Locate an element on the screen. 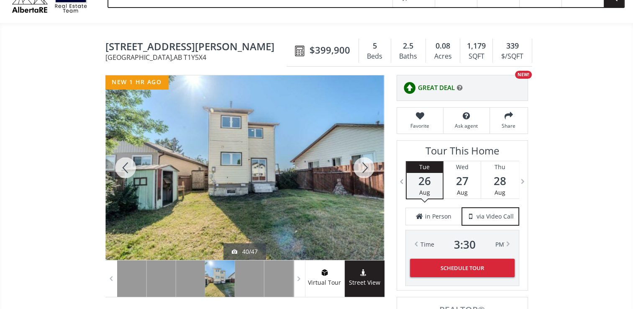 The width and height of the screenshot is (633, 309). div: Time PM is located at coordinates (462, 244).